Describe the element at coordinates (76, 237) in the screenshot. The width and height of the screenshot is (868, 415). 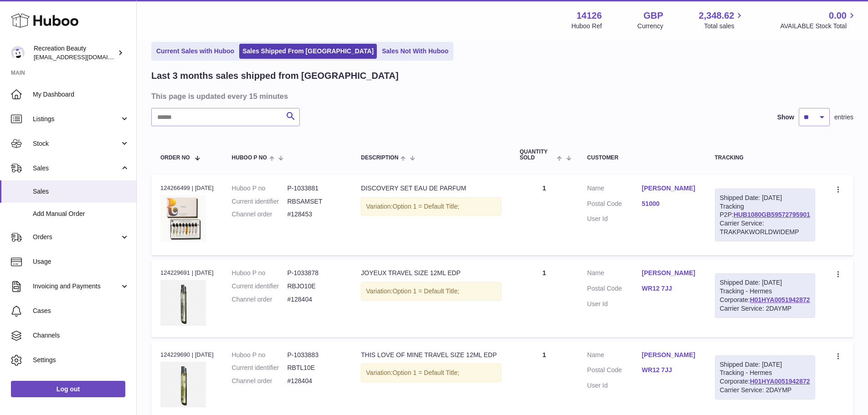
I see `span: Orders` at that location.